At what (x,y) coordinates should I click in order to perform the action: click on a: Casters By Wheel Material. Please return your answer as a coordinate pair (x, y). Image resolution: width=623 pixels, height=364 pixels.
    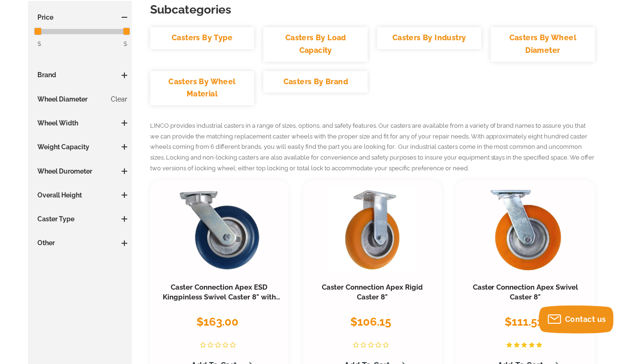
    Looking at the image, I should click on (202, 88).